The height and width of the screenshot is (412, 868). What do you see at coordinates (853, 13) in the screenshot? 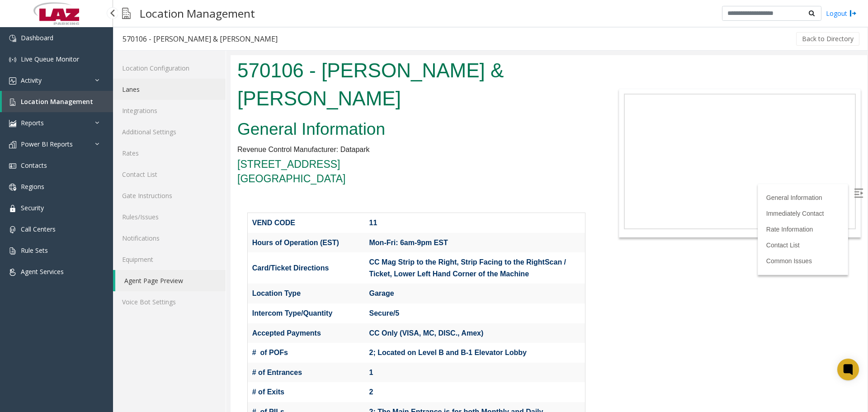
I see `img: logout` at bounding box center [853, 13].